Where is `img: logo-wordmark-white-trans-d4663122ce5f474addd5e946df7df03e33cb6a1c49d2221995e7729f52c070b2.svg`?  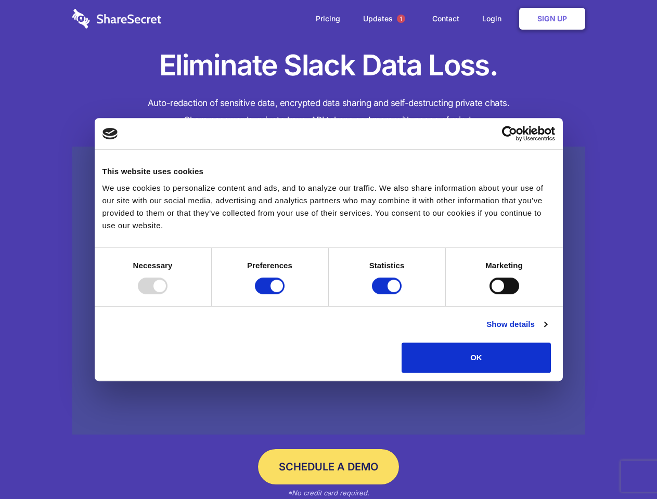
img: logo-wordmark-white-trans-d4663122ce5f474addd5e946df7df03e33cb6a1c49d2221995e7729f52c070b2.svg is located at coordinates (117, 19).